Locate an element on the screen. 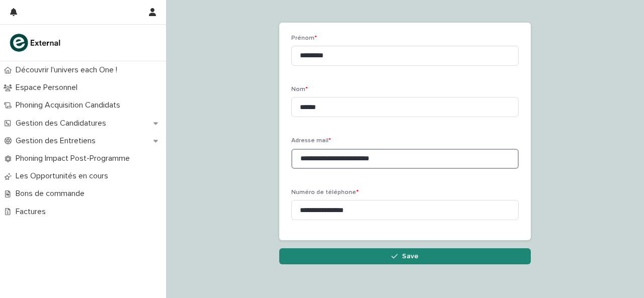 Image resolution: width=644 pixels, height=298 pixels. span: Nom is located at coordinates (300, 89).